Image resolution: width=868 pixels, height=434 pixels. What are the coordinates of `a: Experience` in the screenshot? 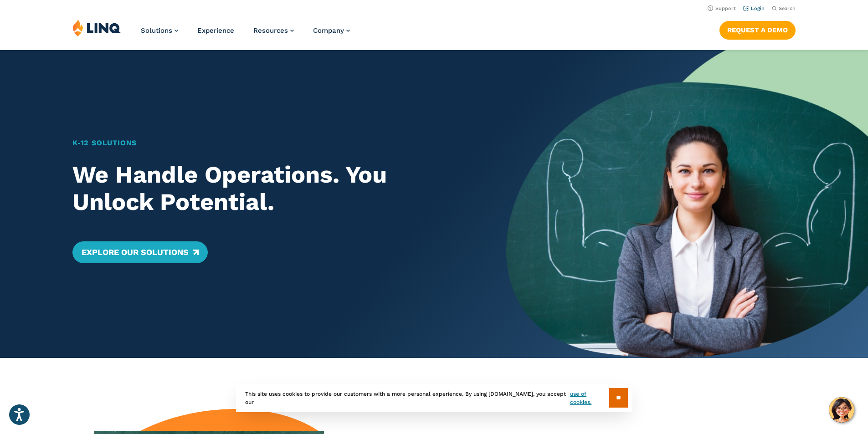 It's located at (215, 31).